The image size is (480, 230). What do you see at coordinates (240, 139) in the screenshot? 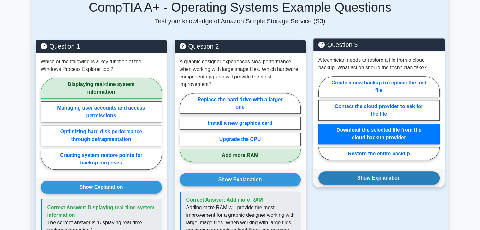
I see `label: Upgrade the CPU` at bounding box center [240, 139].